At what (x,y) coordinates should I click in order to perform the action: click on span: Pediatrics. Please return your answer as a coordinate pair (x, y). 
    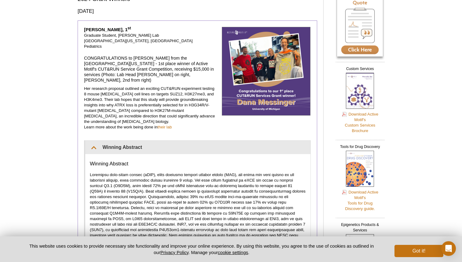
    Looking at the image, I should click on (93, 46).